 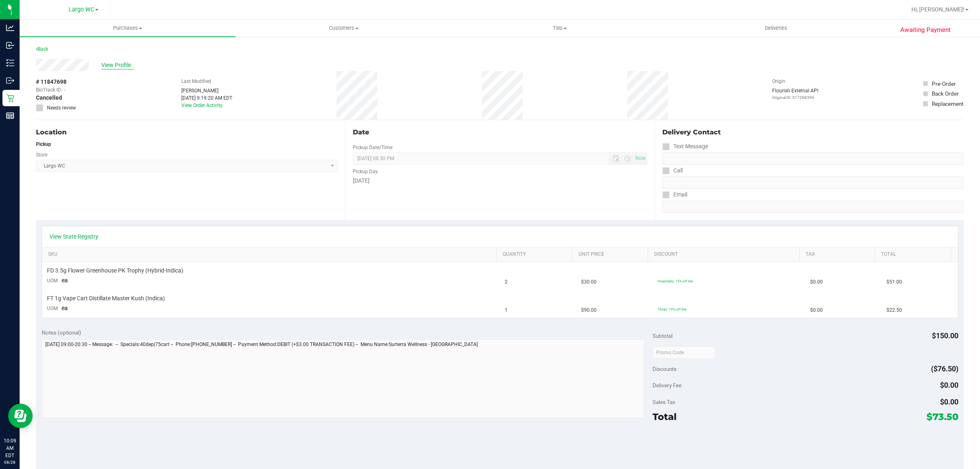 I want to click on a: Tills, so click(x=560, y=28).